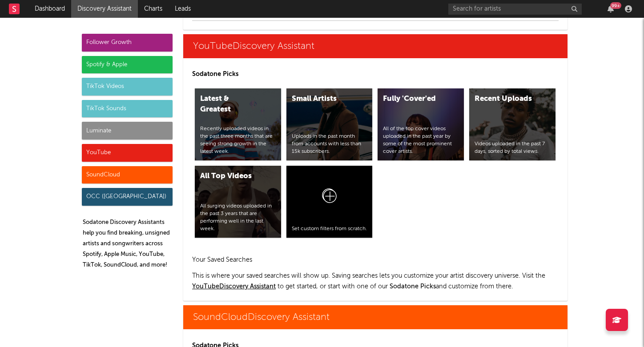 This screenshot has height=347, width=644. What do you see at coordinates (127, 153) in the screenshot?
I see `div: YouTube` at bounding box center [127, 153].